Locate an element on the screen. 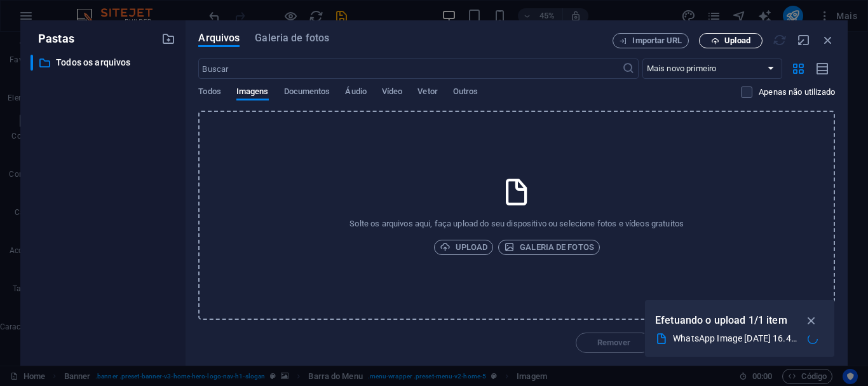 Image resolution: width=868 pixels, height=386 pixels. span: Importar URL is located at coordinates (657, 41).